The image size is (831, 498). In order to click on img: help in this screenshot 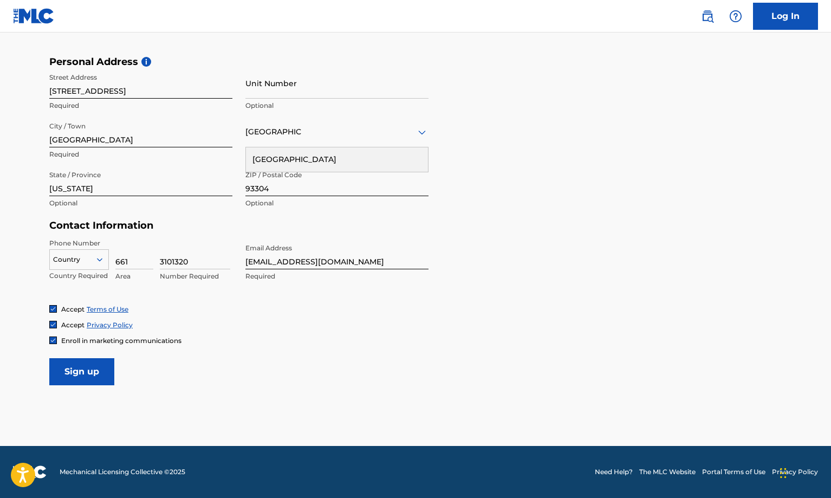, I will do `click(736, 16)`.